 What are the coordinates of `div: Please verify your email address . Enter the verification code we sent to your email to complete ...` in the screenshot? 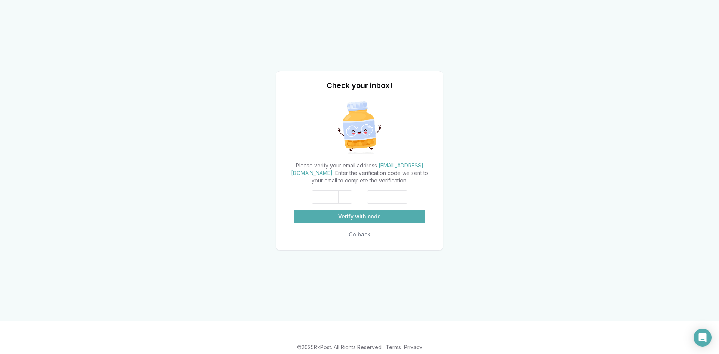 It's located at (359, 173).